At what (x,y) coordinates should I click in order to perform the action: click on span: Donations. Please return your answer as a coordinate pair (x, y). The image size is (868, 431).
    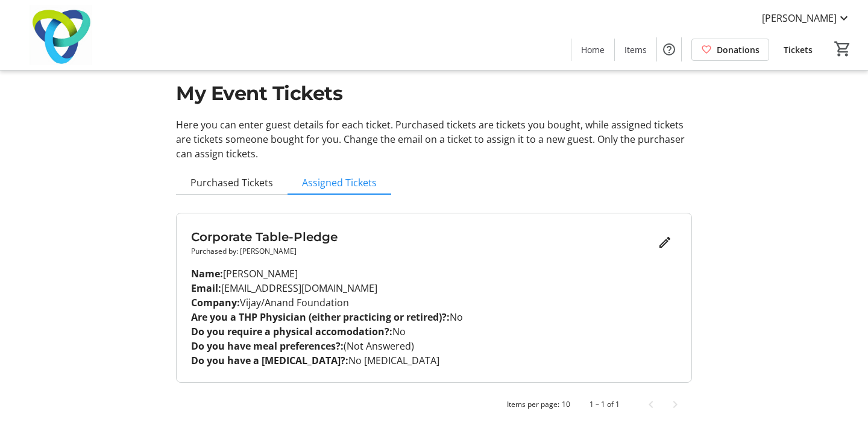
    Looking at the image, I should click on (737, 50).